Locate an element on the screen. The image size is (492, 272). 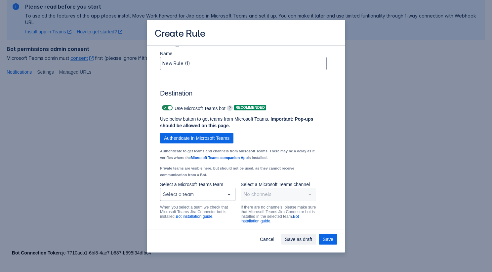
span: Cancel is located at coordinates (267, 239).